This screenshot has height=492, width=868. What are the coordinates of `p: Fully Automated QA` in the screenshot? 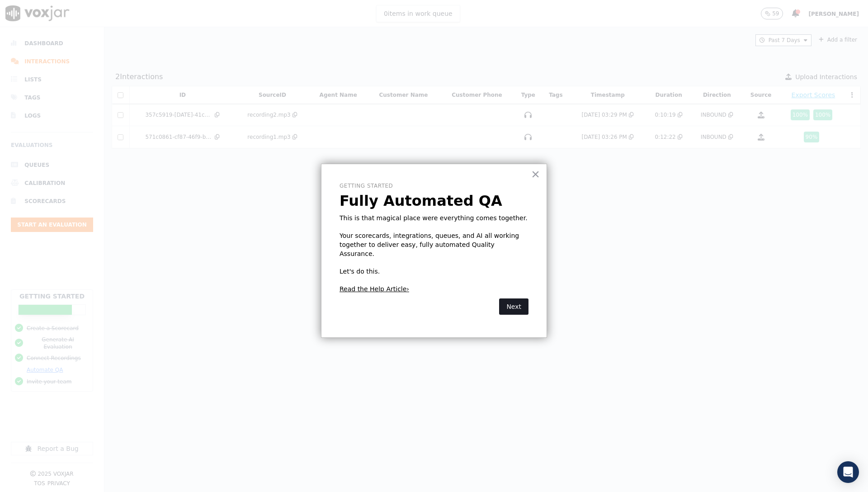 It's located at (434, 201).